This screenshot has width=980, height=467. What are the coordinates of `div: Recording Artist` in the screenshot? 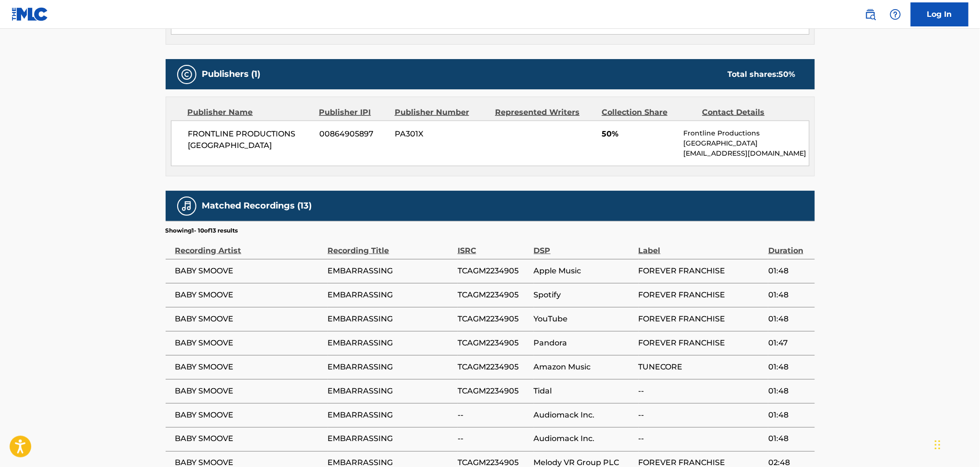 It's located at (249, 246).